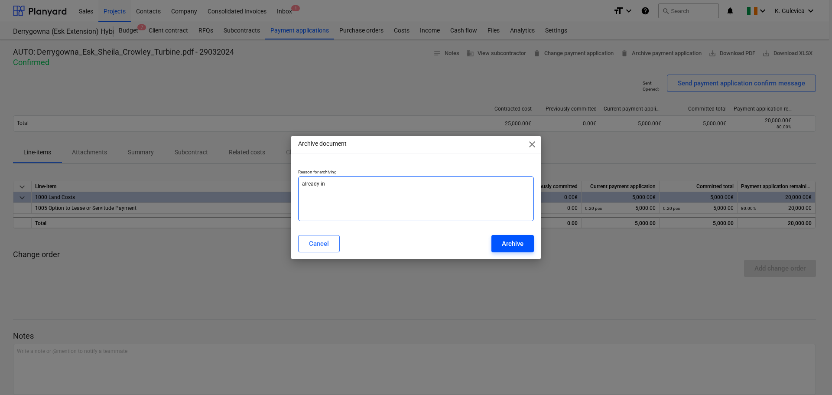  Describe the element at coordinates (513, 244) in the screenshot. I see `div: Archive` at that location.